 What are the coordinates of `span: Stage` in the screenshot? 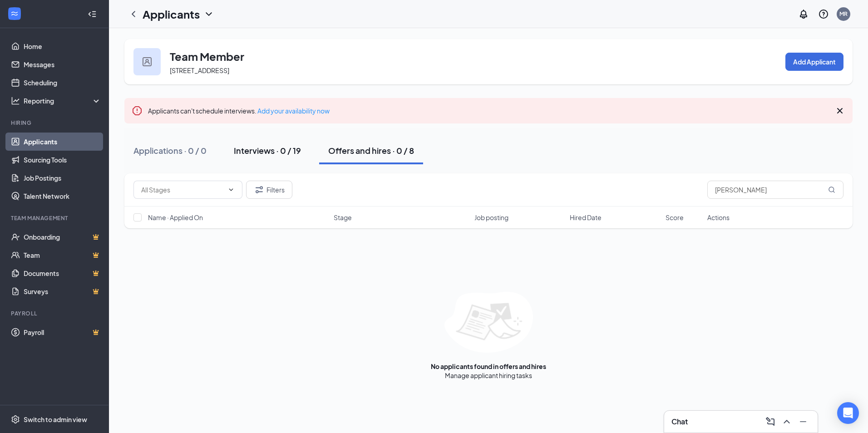 It's located at (343, 218).